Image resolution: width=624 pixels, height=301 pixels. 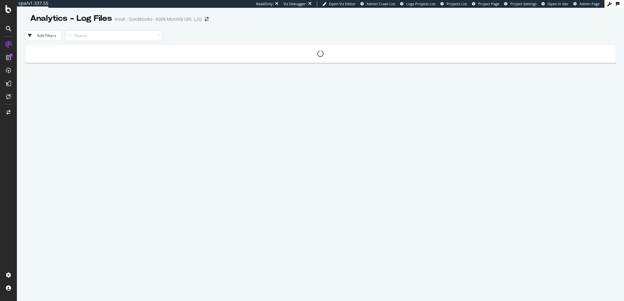 I want to click on a: Open Viz Editor, so click(x=339, y=4).